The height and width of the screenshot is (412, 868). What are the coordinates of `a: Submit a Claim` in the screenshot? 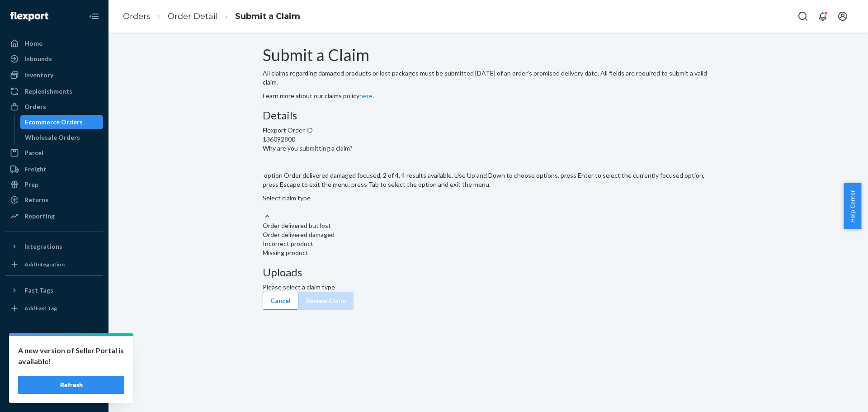 It's located at (268, 16).